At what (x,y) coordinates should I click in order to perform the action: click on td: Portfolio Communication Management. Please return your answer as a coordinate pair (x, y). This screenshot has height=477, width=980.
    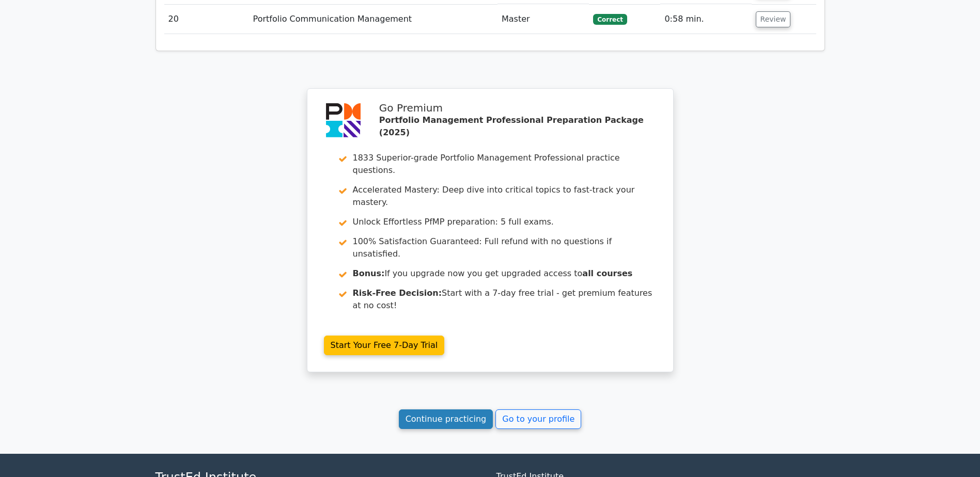
    Looking at the image, I should click on (373, 19).